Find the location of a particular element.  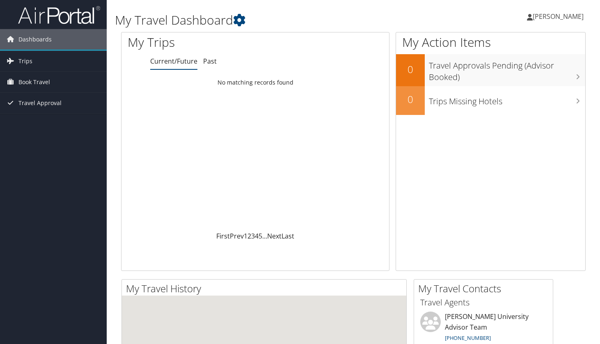

a: 4 is located at coordinates (257, 236).